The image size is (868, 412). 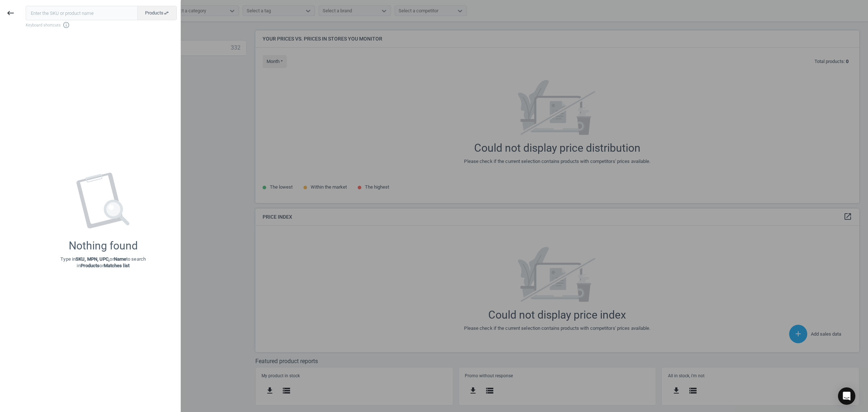 What do you see at coordinates (101, 25) in the screenshot?
I see `span: Keyboard shortcuts` at bounding box center [101, 25].